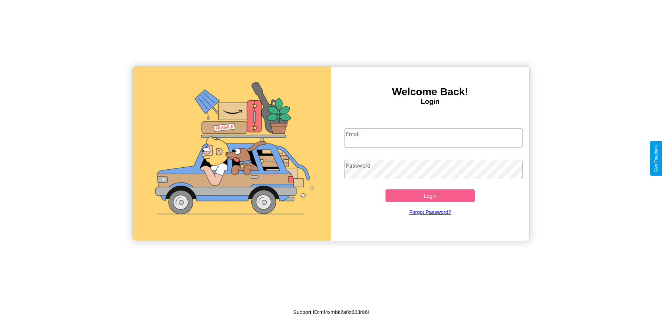 This screenshot has height=317, width=662. What do you see at coordinates (656, 158) in the screenshot?
I see `div: Give Feedback` at bounding box center [656, 158].